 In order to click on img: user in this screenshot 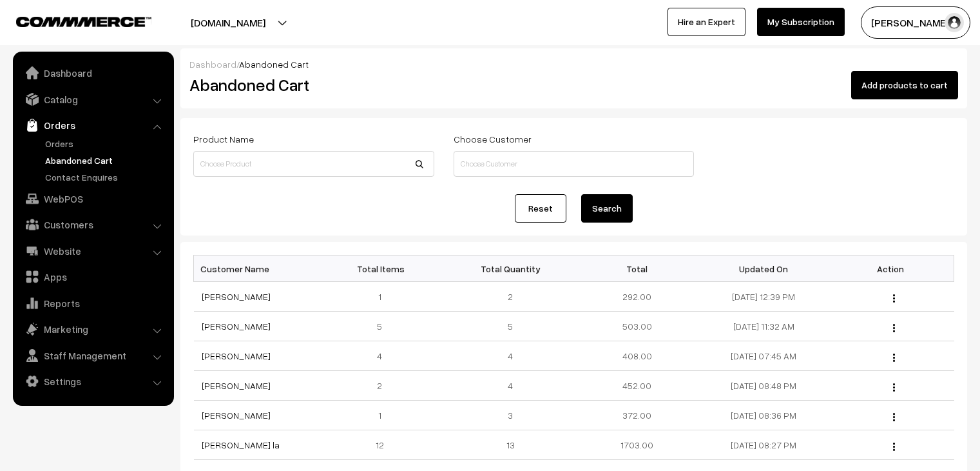, I will do `click(954, 22)`.